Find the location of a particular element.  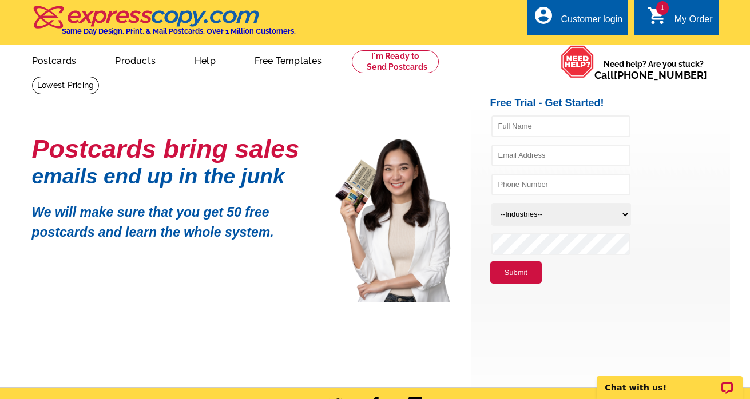

a: Help is located at coordinates (205, 59).